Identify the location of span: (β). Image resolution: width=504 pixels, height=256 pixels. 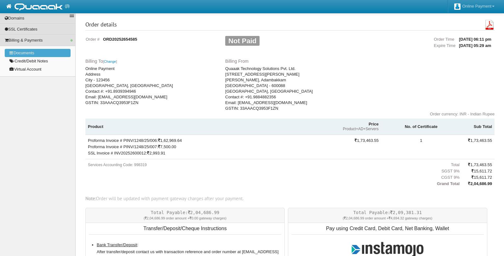
(67, 6).